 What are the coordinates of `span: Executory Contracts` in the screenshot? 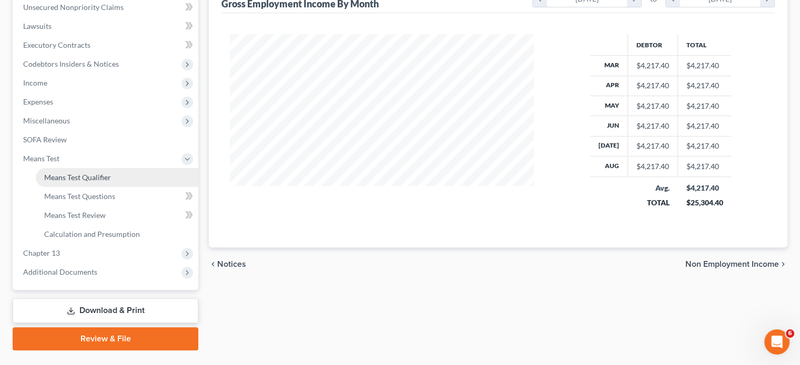 It's located at (57, 45).